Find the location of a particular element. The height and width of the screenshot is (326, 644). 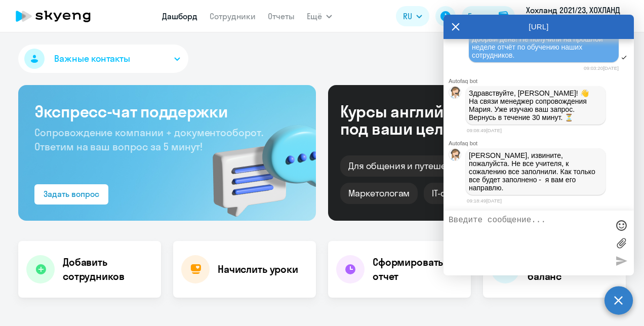

a: Отчеты is located at coordinates (281, 16).